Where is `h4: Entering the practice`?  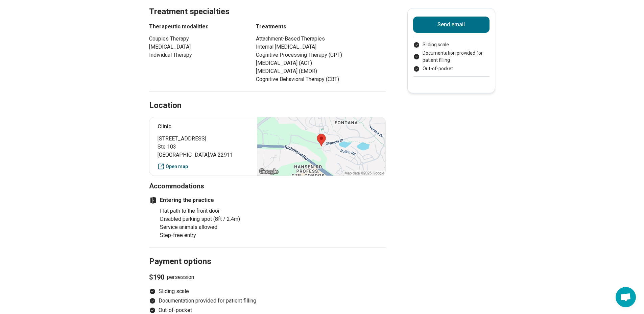 h4: Entering the practice is located at coordinates (196, 200).